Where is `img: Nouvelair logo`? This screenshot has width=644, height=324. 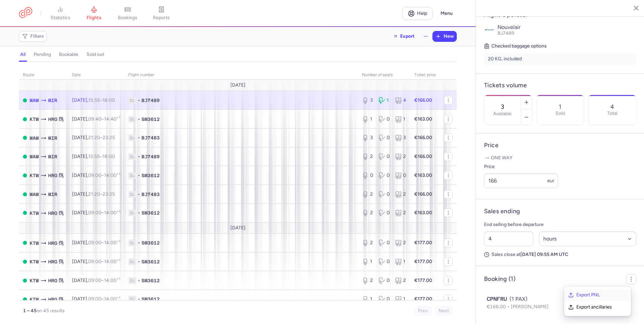
img: Nouvelair logo is located at coordinates (490, 30).